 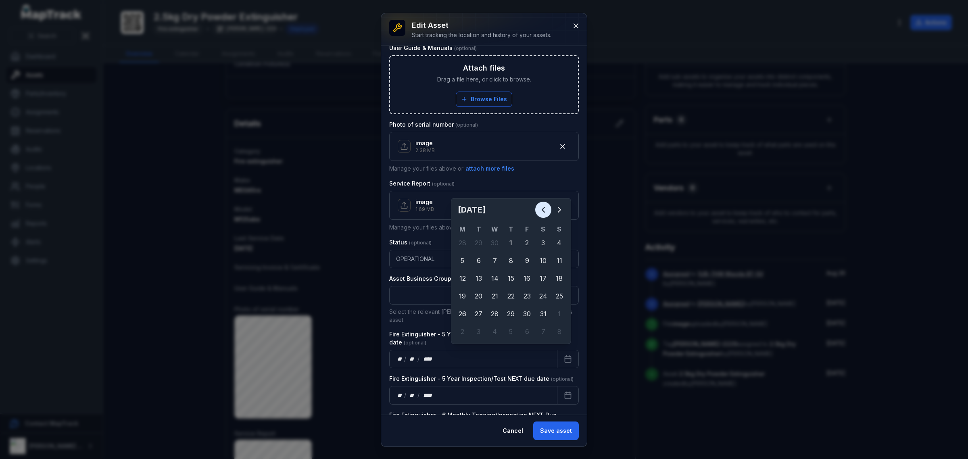 What do you see at coordinates (495, 243) in the screenshot?
I see `div: Wednesday 30 April 2025` at bounding box center [495, 243].